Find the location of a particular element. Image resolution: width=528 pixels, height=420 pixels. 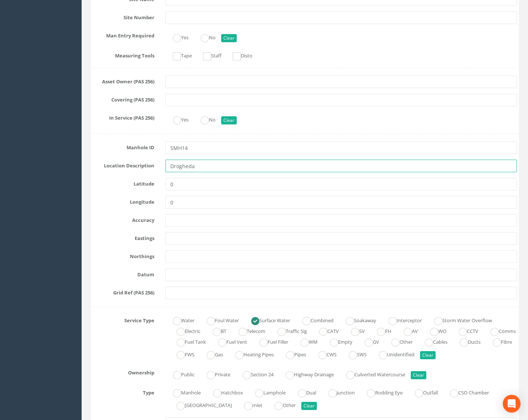

label: Eastings is located at coordinates (123, 238).